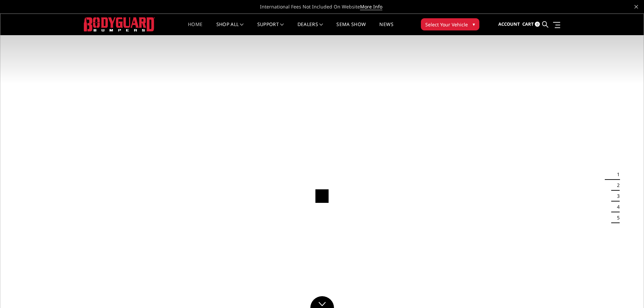 The height and width of the screenshot is (308, 644). Describe the element at coordinates (447, 25) in the screenshot. I see `span: Select Your Vehicle` at that location.